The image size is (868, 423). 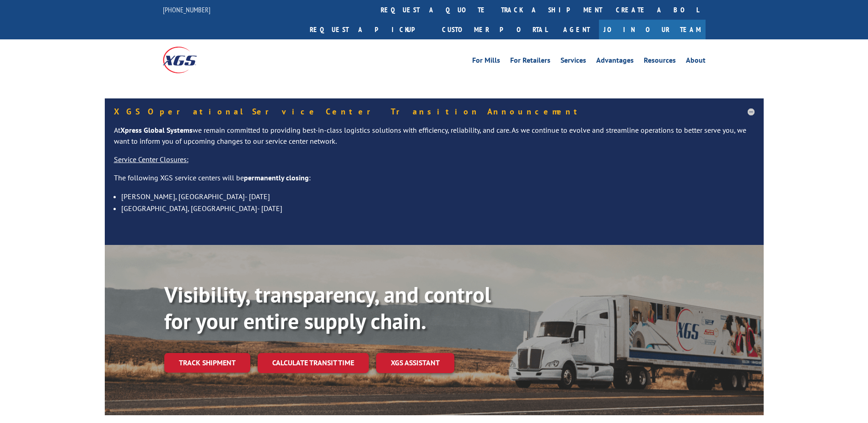 I want to click on a: For Mills, so click(x=486, y=61).